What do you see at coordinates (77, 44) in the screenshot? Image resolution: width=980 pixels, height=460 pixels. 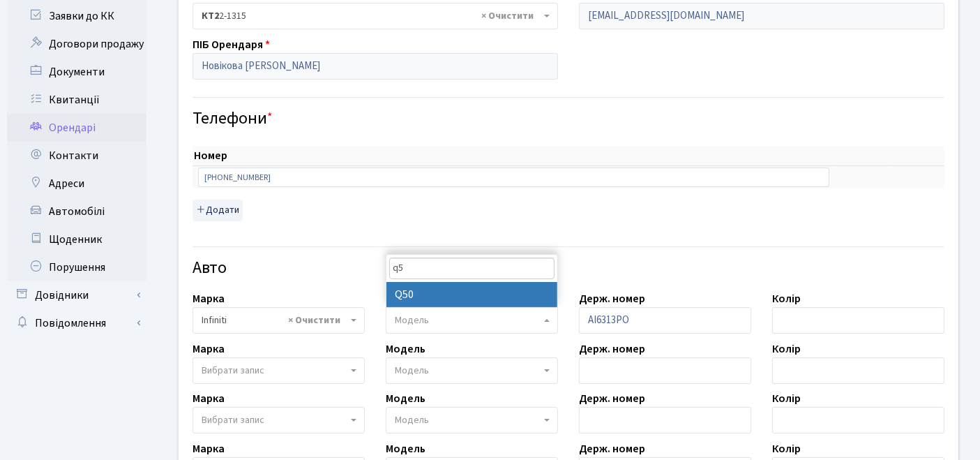 I see `a: Договори продажу` at bounding box center [77, 44].